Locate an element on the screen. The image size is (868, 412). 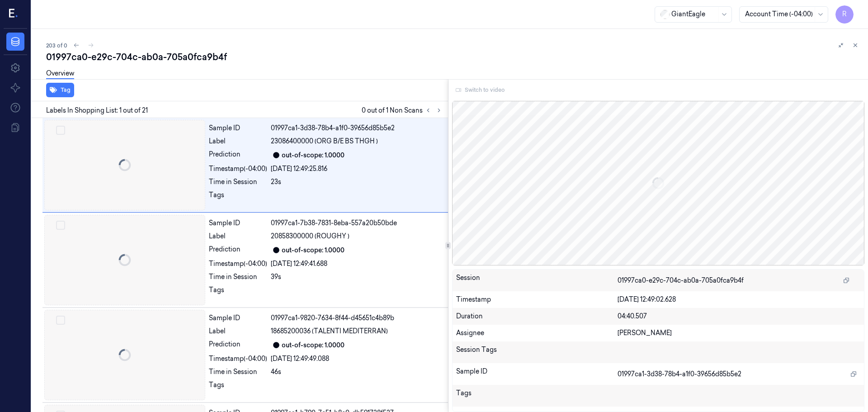
button: Tag is located at coordinates (60, 90).